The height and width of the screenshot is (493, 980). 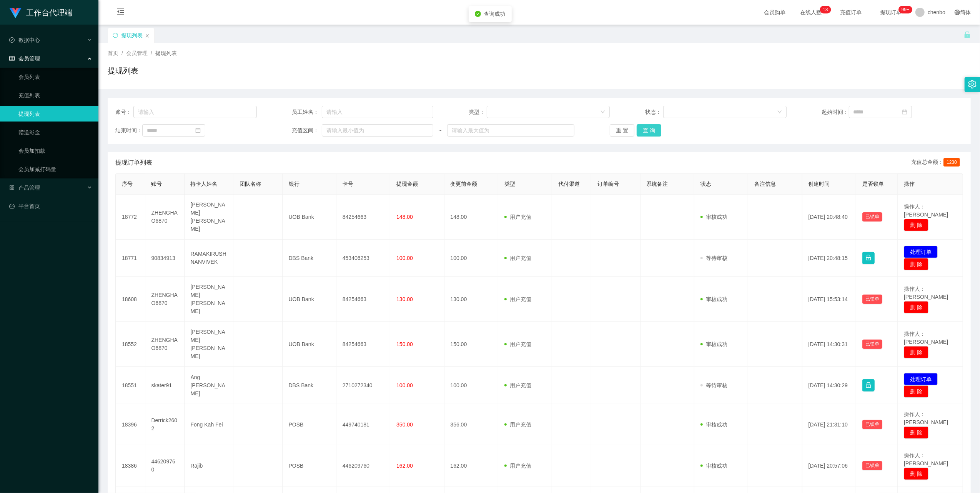 I want to click on i: 图标: appstore-o, so click(x=12, y=187).